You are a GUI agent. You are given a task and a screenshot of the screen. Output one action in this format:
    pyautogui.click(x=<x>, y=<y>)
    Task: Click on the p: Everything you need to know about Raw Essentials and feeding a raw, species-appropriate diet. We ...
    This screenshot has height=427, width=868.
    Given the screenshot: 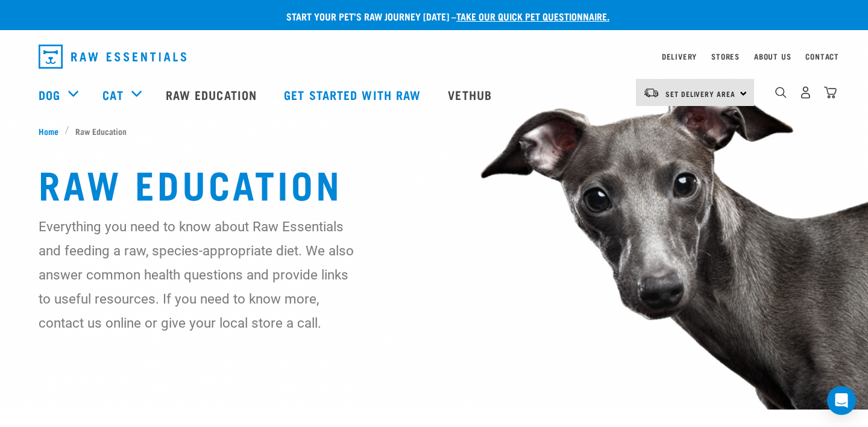 What is the action you would take?
    pyautogui.click(x=197, y=275)
    